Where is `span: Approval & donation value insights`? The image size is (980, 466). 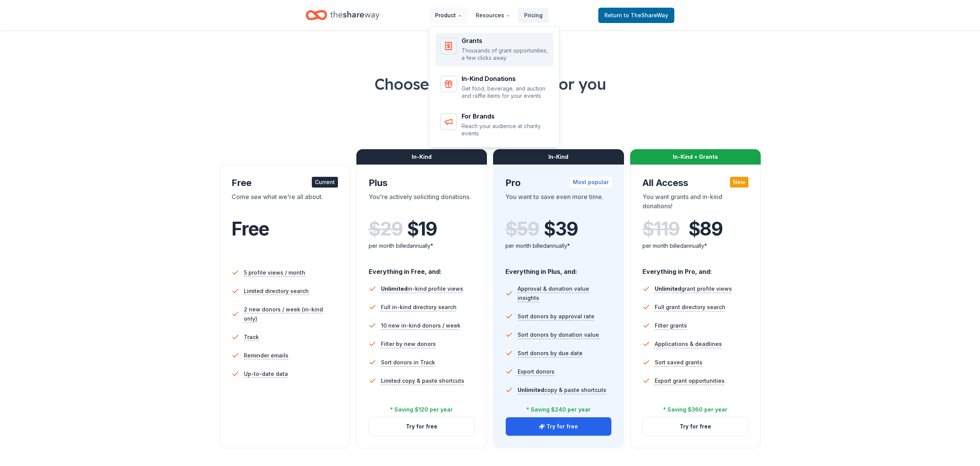
span: Approval & donation value insights is located at coordinates (565, 294).